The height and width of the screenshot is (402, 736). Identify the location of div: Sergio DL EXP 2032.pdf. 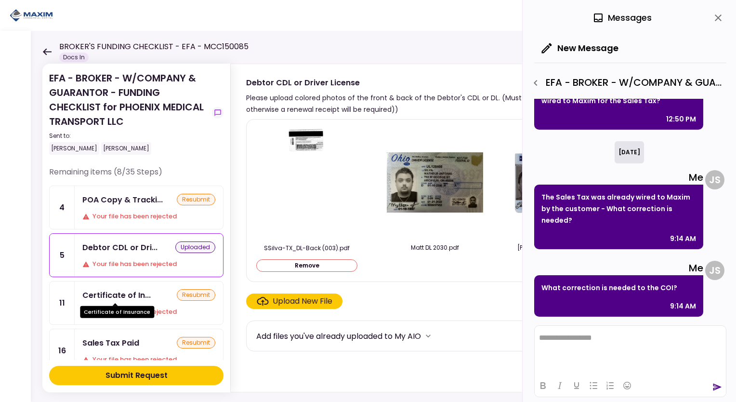
(563, 248).